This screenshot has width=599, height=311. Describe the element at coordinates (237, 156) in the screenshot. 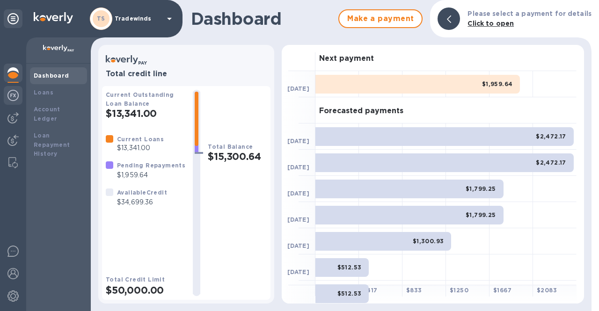

I see `h2: $15,300.64` at that location.